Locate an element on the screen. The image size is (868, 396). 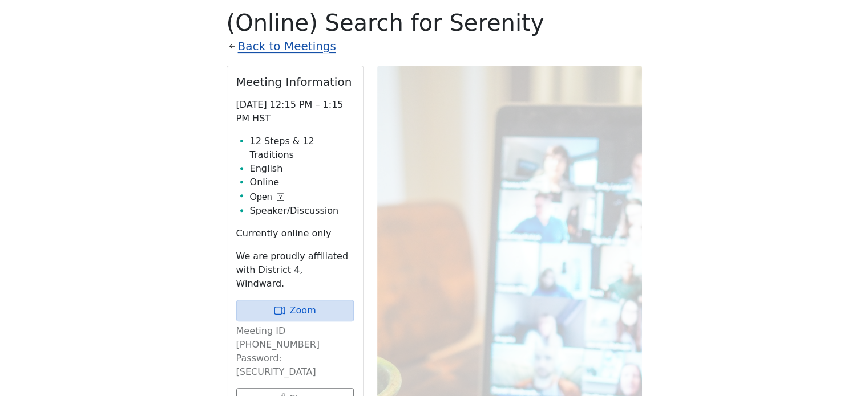
button: Open is located at coordinates (267, 198).